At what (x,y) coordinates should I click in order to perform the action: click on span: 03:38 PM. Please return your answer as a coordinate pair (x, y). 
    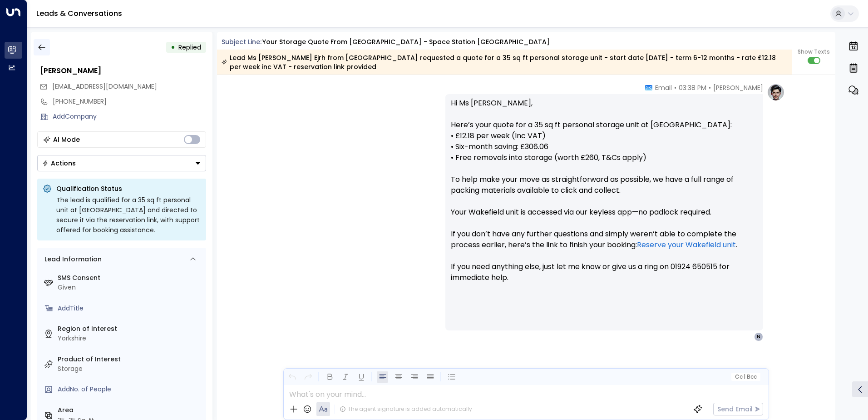
    Looking at the image, I should click on (692, 88).